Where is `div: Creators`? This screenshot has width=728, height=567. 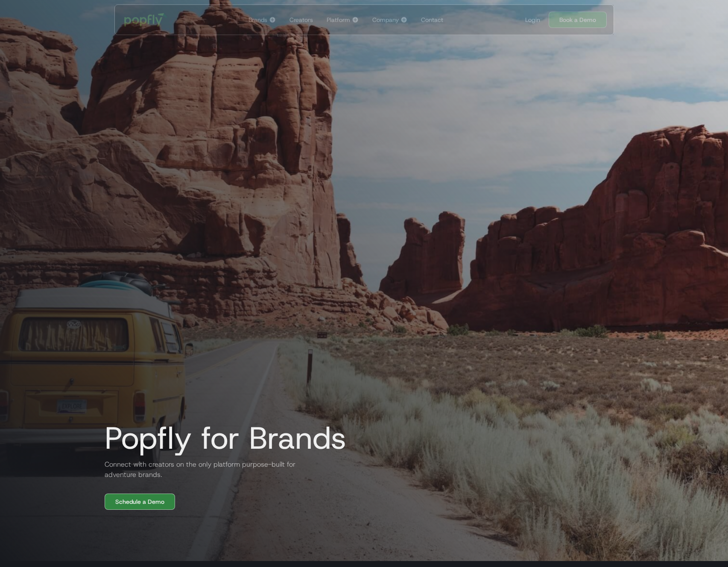
div: Creators is located at coordinates (301, 20).